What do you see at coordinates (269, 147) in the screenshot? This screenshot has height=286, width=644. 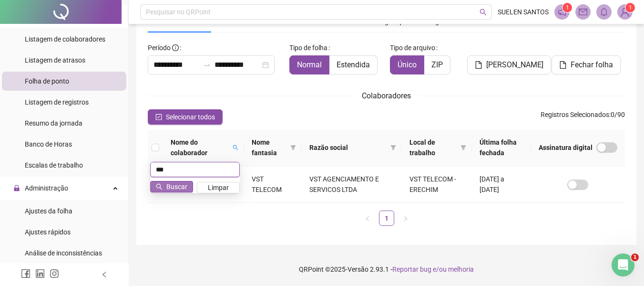 I see `span: Nome fantasia` at bounding box center [269, 147].